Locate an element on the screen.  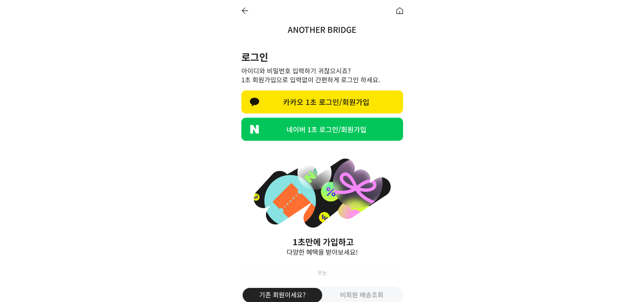
img: banner is located at coordinates (322, 205).